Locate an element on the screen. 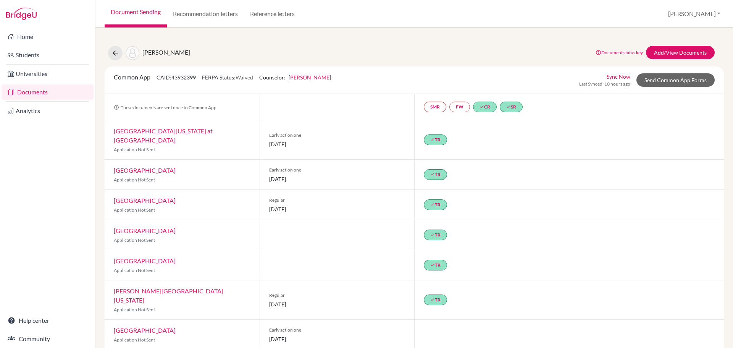 The width and height of the screenshot is (733, 348). a: Send Common App Forms is located at coordinates (676, 80).